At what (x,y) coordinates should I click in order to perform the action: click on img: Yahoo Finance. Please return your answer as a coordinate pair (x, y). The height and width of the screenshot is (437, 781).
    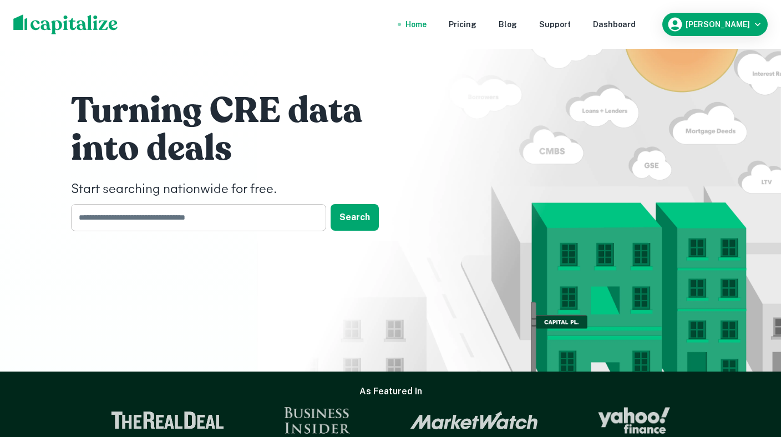
    Looking at the image, I should click on (634, 421).